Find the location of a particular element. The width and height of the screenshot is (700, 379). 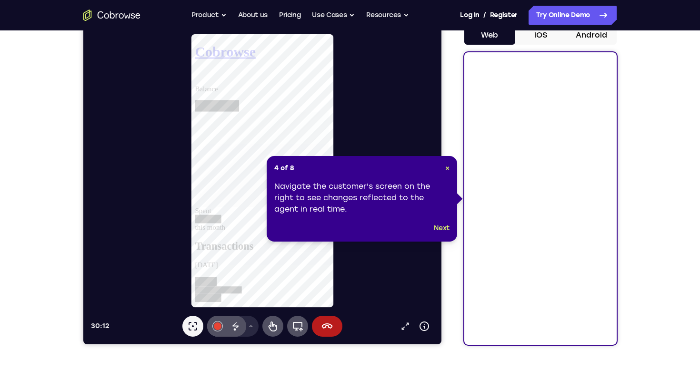

button: Device info is located at coordinates (341, 301).